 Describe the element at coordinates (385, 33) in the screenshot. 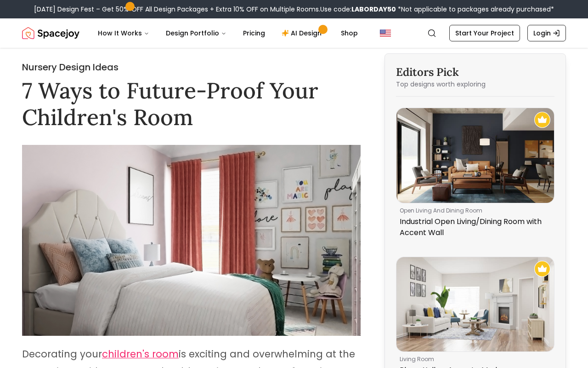

I see `img: United States` at that location.